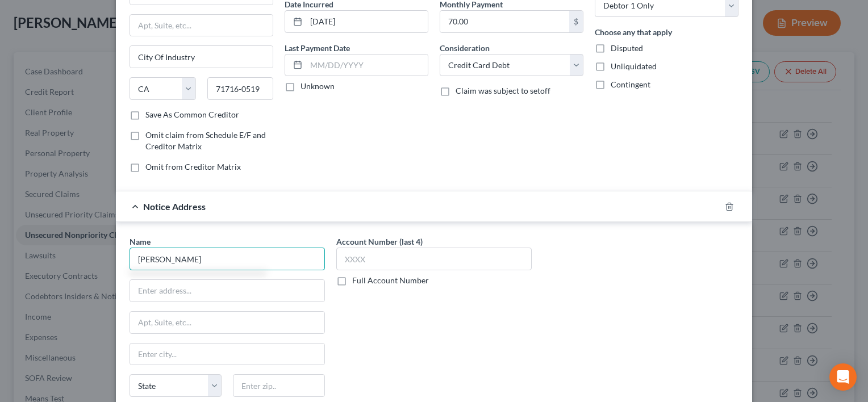 This screenshot has width=868, height=402. I want to click on input: Enter address..., so click(227, 290).